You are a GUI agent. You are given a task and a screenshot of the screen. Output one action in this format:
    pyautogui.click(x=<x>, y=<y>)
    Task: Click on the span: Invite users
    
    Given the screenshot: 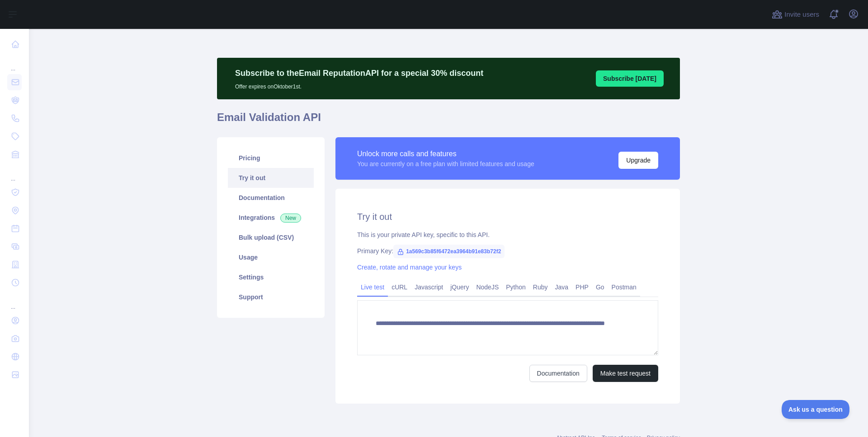 What is the action you would take?
    pyautogui.click(x=802, y=14)
    